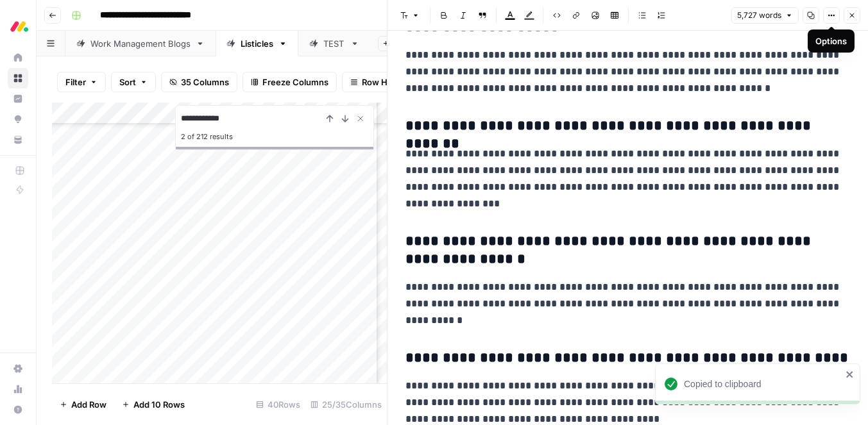  What do you see at coordinates (765, 15) in the screenshot?
I see `button: 5,727 words` at bounding box center [765, 15].